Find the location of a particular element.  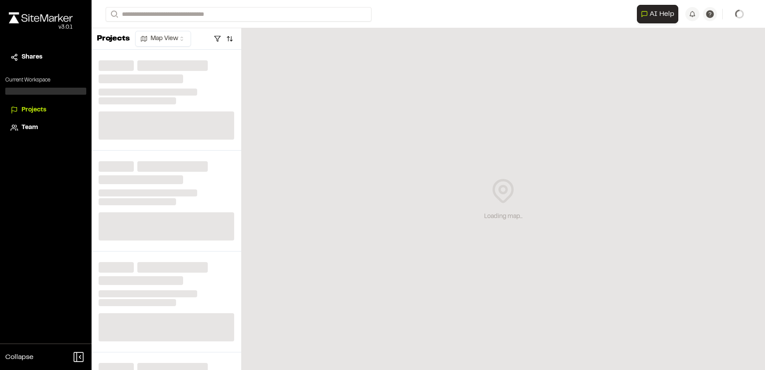

div: Oh geez...please don't... is located at coordinates (40, 27).